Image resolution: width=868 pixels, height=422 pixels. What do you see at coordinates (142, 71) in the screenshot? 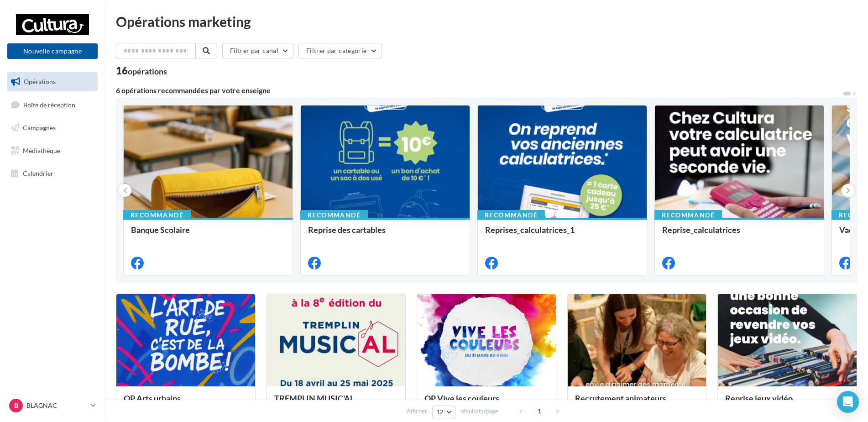
I see `div: 16` at bounding box center [142, 71].